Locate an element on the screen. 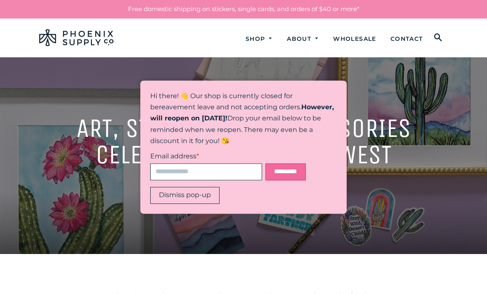 The image size is (487, 294). label: Email address is located at coordinates (243, 156).